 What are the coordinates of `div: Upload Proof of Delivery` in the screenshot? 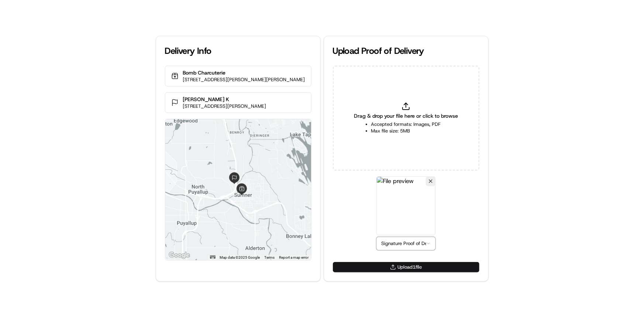 It's located at (406, 51).